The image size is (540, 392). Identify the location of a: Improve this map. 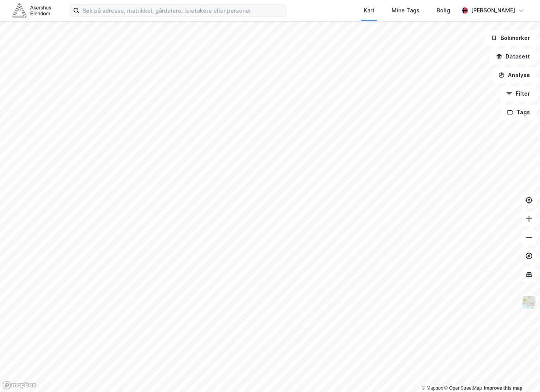
(503, 388).